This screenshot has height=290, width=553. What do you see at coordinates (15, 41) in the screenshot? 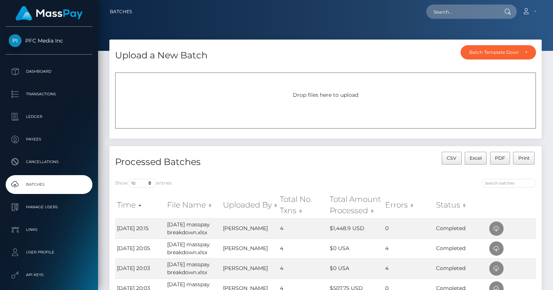
I see `img: PFC Media Inc` at bounding box center [15, 41].